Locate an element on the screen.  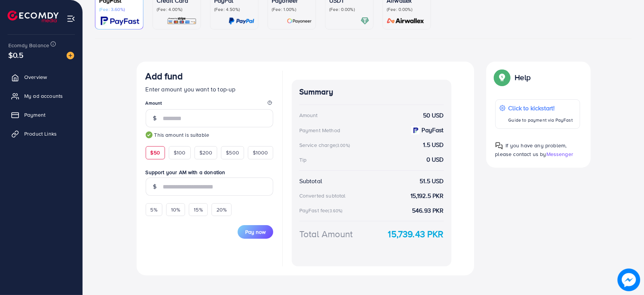
button: Pay now is located at coordinates (256, 232).